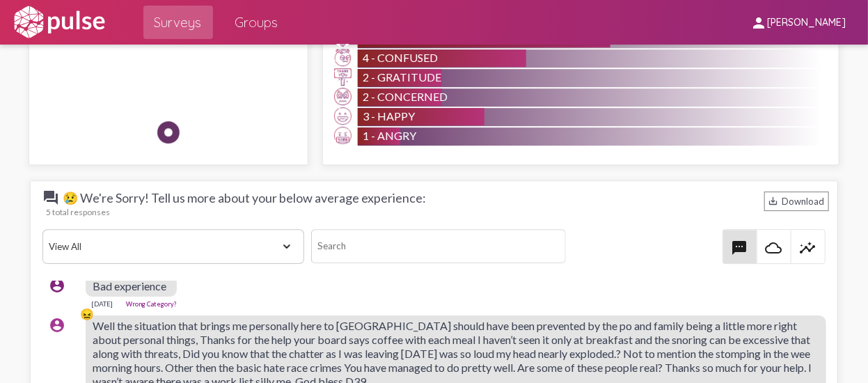  Describe the element at coordinates (388, 115) in the screenshot. I see `span: 3 - Happy` at that location.